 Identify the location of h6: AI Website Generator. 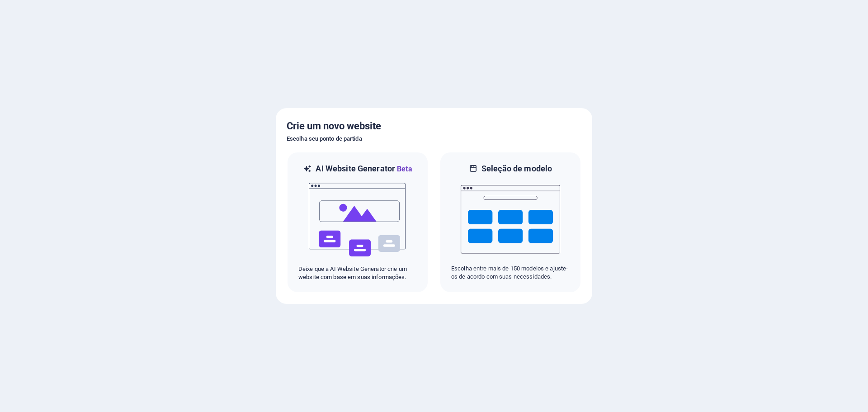
(363, 169).